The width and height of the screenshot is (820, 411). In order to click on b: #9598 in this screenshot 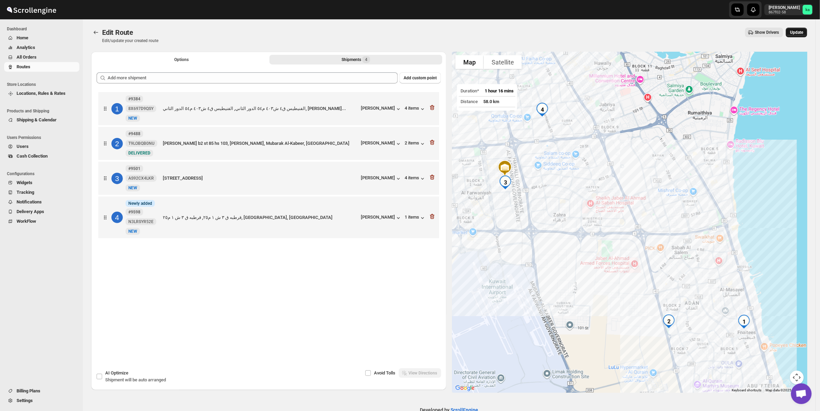, I will do `click(134, 212)`.